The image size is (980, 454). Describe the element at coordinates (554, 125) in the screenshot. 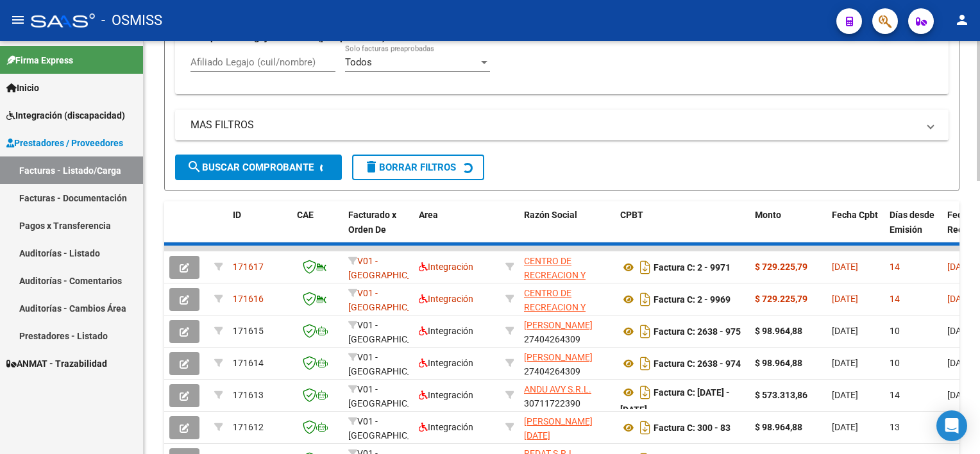

I see `mat-panel-title: MAS FILTROS` at that location.